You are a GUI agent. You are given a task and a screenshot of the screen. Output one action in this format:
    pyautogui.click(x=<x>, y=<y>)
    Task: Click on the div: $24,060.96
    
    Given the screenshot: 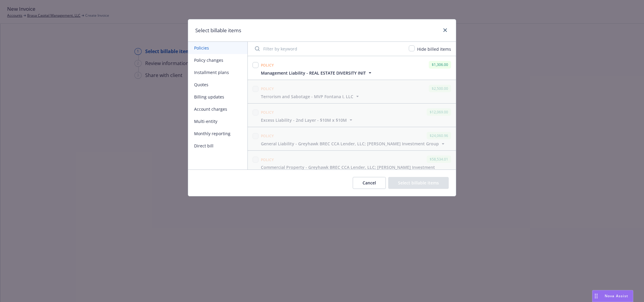 What is the action you would take?
    pyautogui.click(x=439, y=136)
    